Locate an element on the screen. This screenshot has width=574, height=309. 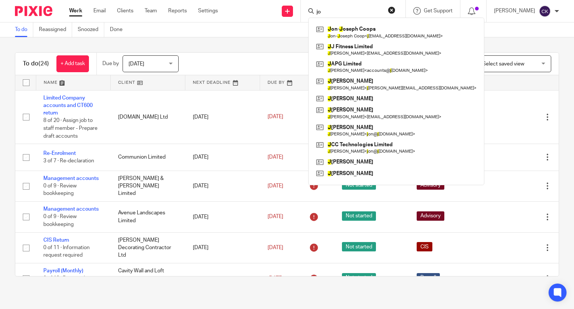
td: Avenue Landscapes Limited is located at coordinates (148, 217).